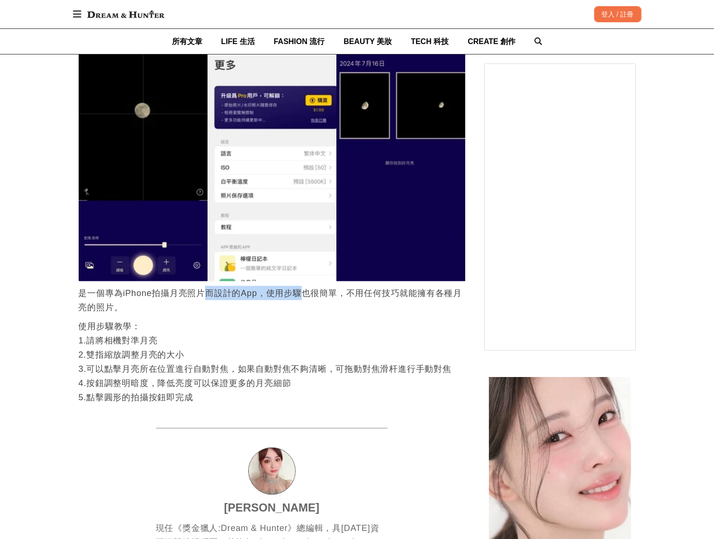  I want to click on a: 所有文章, so click(187, 41).